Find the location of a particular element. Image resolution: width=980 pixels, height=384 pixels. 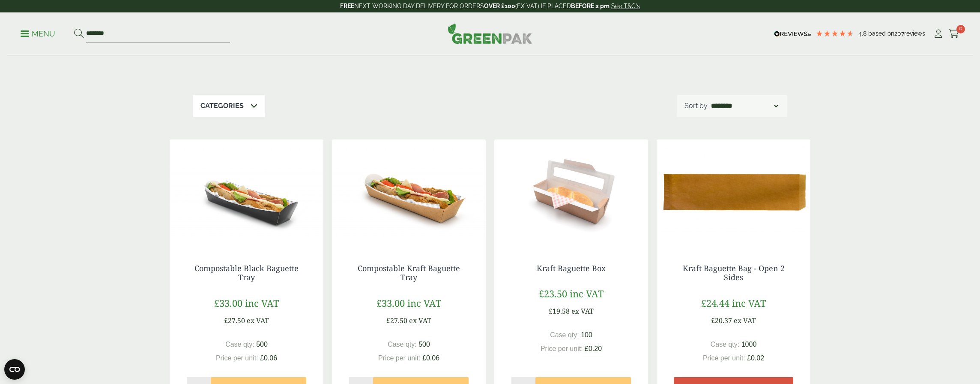

button: Open CMP widget is located at coordinates (14, 369).